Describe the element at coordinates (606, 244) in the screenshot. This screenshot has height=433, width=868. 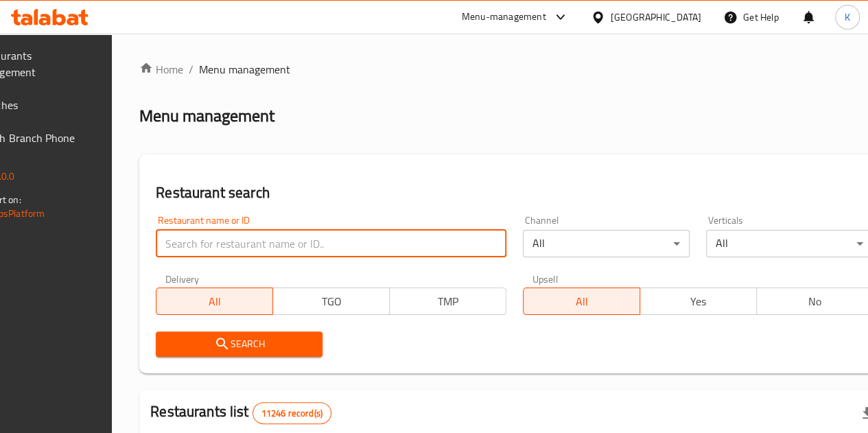
I see `div: All` at that location.